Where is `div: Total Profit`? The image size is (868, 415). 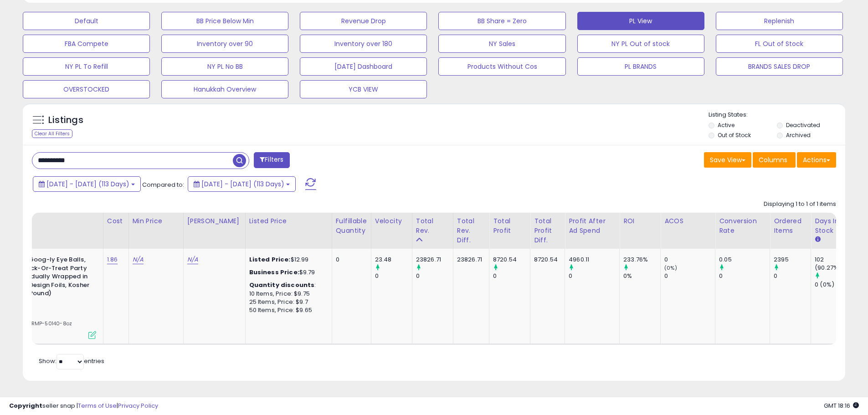
div: Total Profit is located at coordinates (509, 226).